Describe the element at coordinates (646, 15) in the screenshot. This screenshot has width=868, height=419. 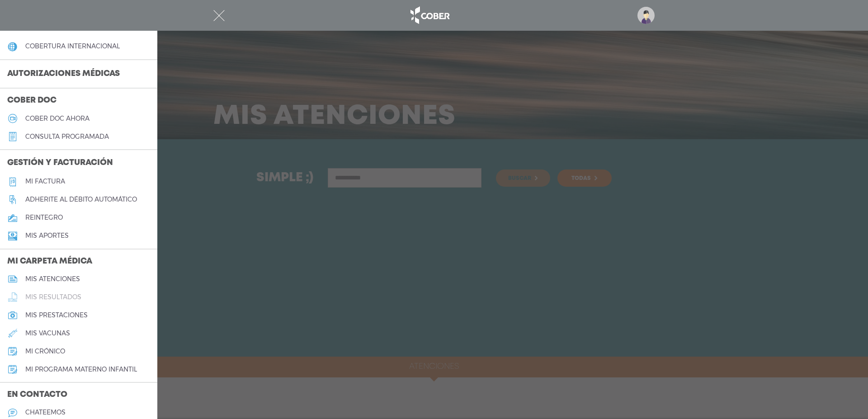
I see `img: profile-placeholder.svg` at that location.